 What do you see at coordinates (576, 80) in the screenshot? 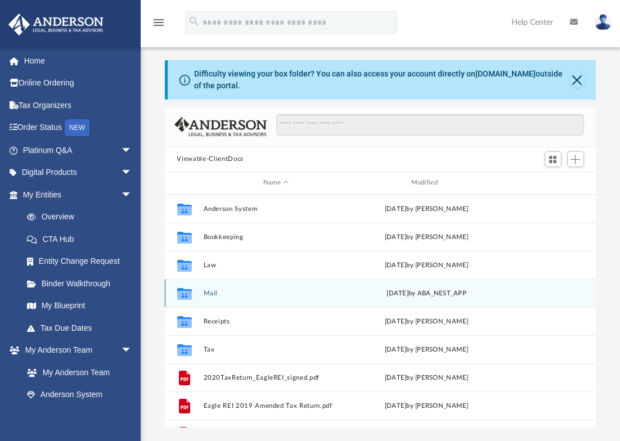
I see `button: Close` at bounding box center [576, 80].